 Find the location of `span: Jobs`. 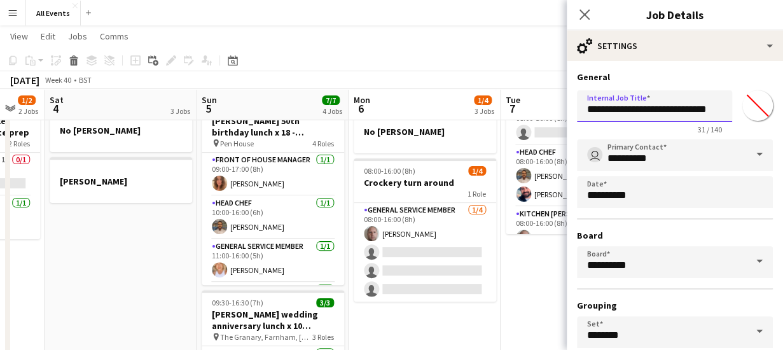

span: Jobs is located at coordinates (78, 36).